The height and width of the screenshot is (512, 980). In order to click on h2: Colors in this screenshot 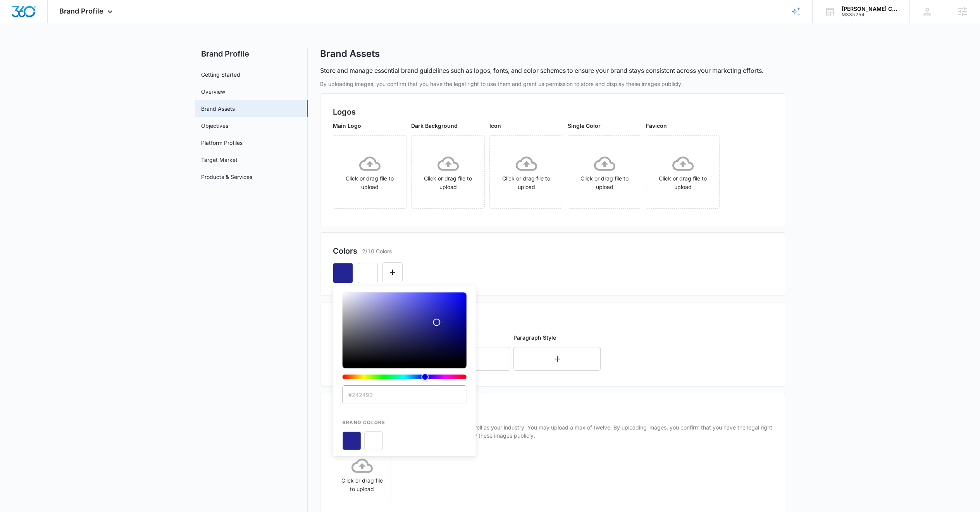, I will do `click(345, 251)`.